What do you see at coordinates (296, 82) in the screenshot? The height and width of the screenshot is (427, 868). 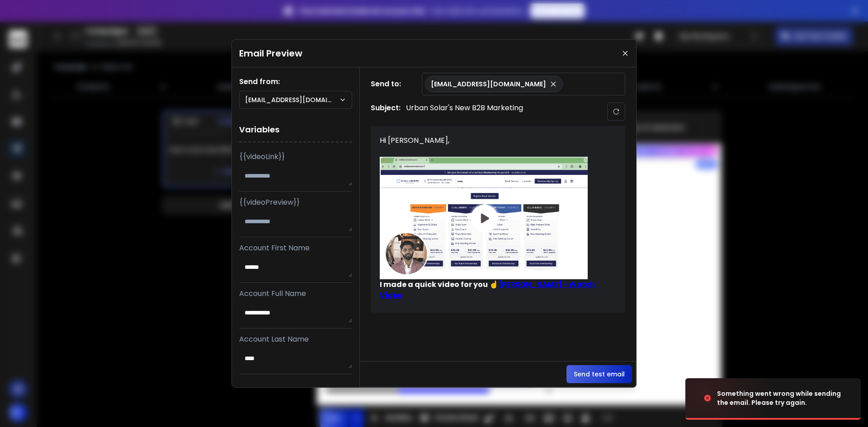 I see `h1: Send from:` at bounding box center [296, 82].